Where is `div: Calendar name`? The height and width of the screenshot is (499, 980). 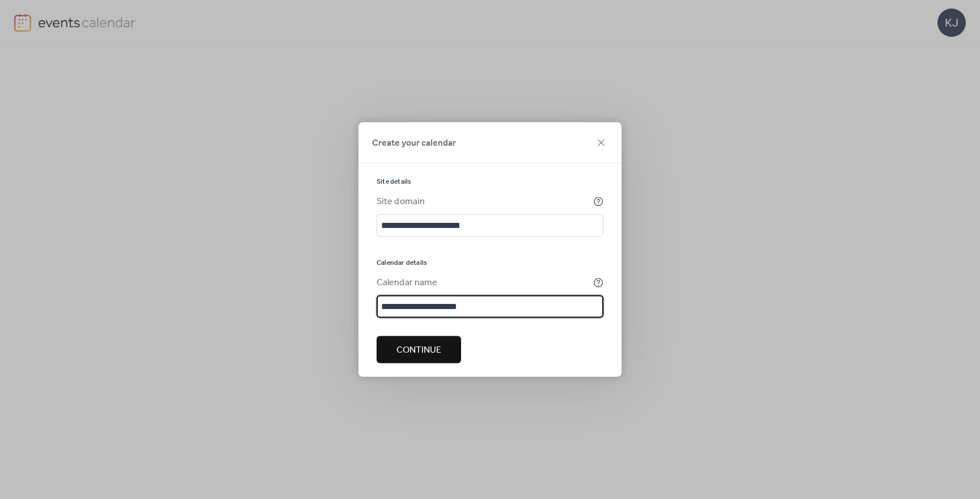 div: Calendar name is located at coordinates (484, 283).